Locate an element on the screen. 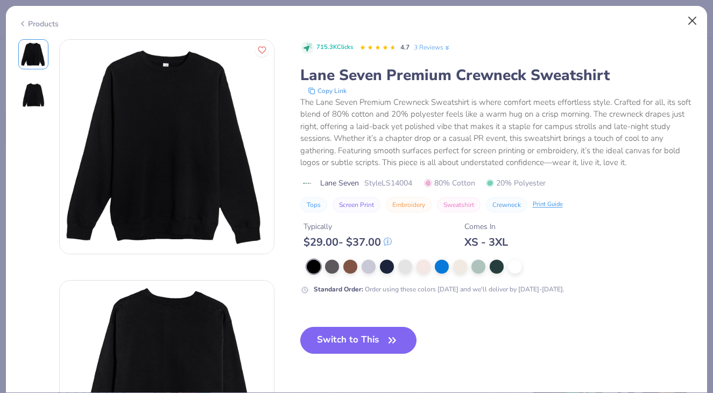  button: Crewneck is located at coordinates (506, 205).